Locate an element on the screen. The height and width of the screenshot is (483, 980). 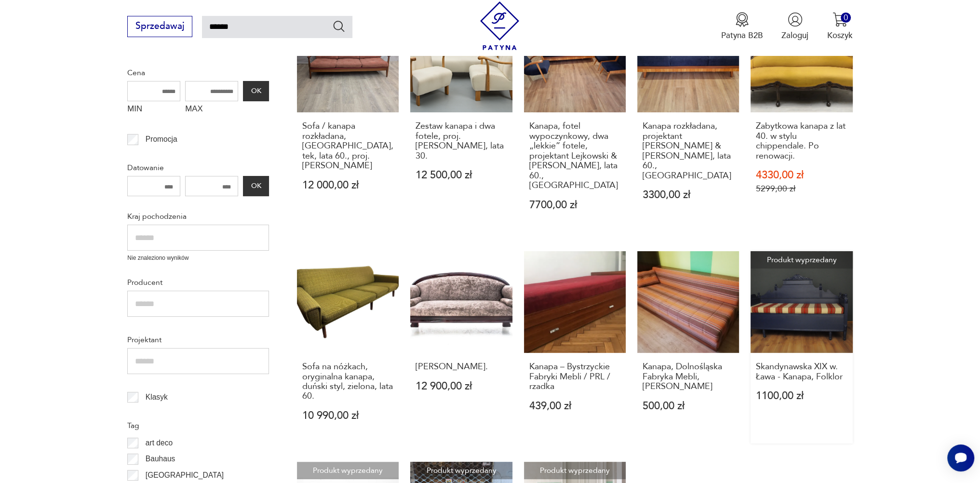
a: Sprzedawaj is located at coordinates (160, 27).